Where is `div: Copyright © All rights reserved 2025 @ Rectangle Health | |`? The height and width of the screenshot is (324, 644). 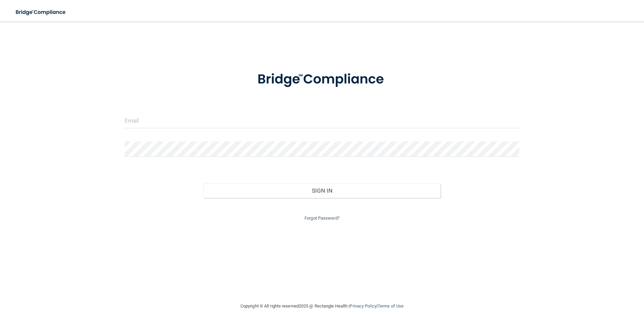
div: Copyright © All rights reserved 2025 @ Rectangle Health | | is located at coordinates (322, 306).